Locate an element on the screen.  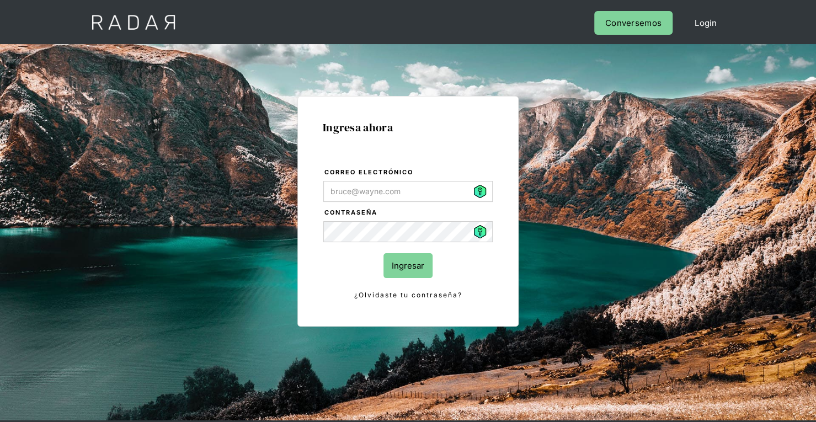
a: Conversemos is located at coordinates (634, 23).